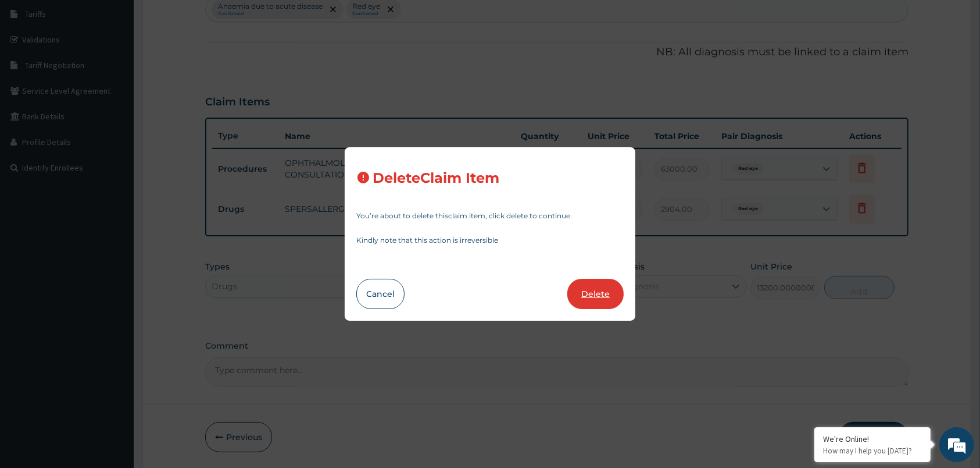  Describe the element at coordinates (380, 294) in the screenshot. I see `button: Cancel` at that location.